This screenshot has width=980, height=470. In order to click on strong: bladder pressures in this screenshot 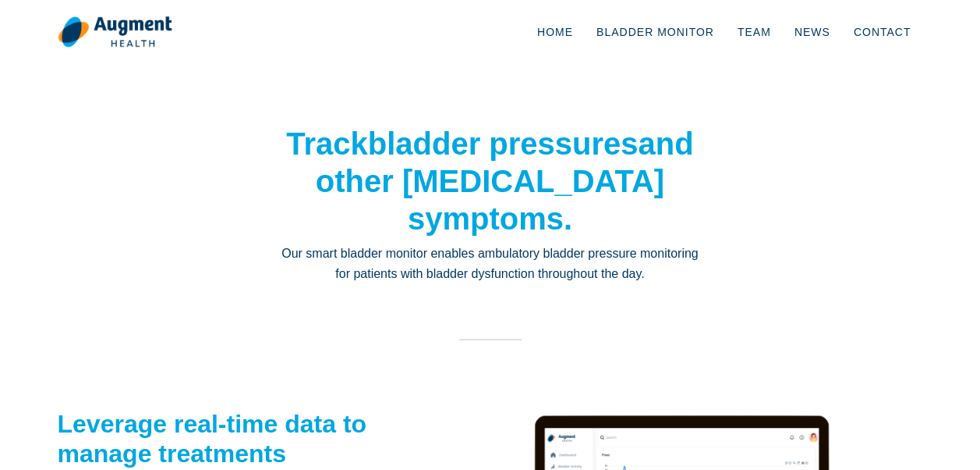, I will do `click(503, 144)`.